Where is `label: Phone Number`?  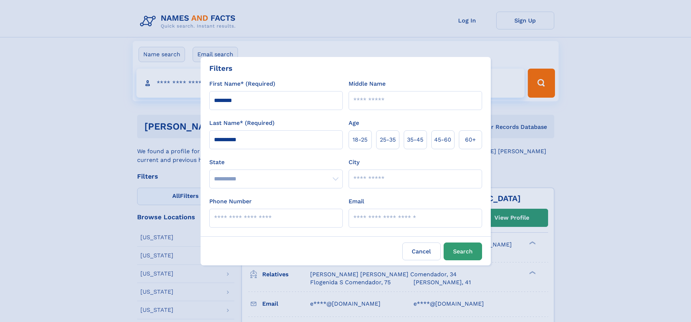
label: Phone Number is located at coordinates (230, 201).